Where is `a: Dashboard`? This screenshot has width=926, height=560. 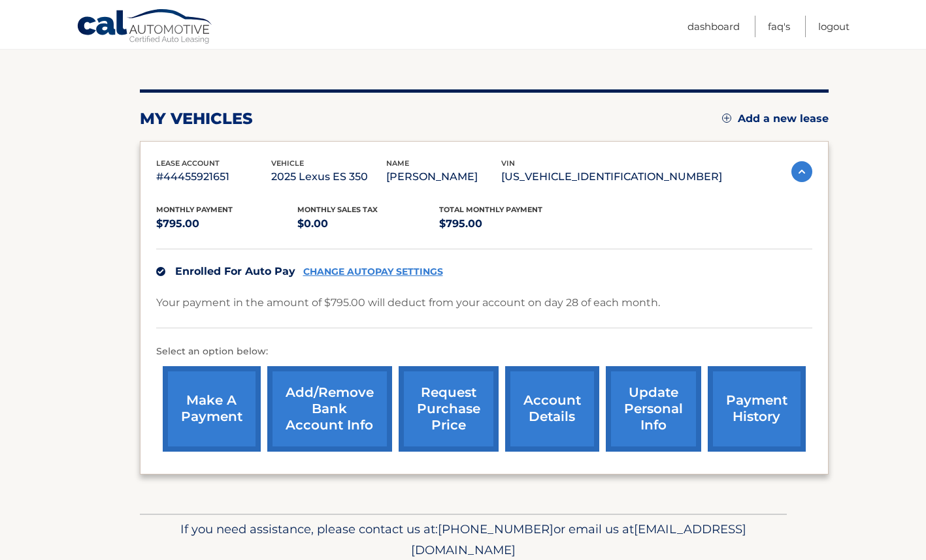
a: Dashboard is located at coordinates (713, 27).